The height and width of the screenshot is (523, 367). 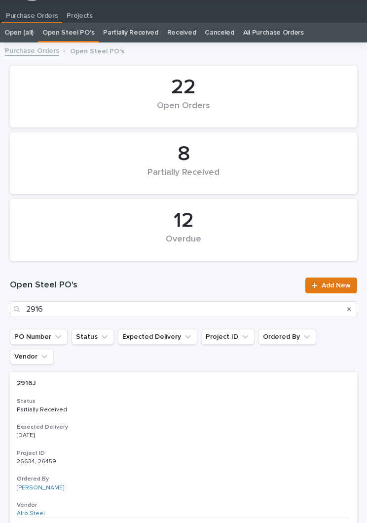 What do you see at coordinates (228, 337) in the screenshot?
I see `button: Project ID` at bounding box center [228, 337].